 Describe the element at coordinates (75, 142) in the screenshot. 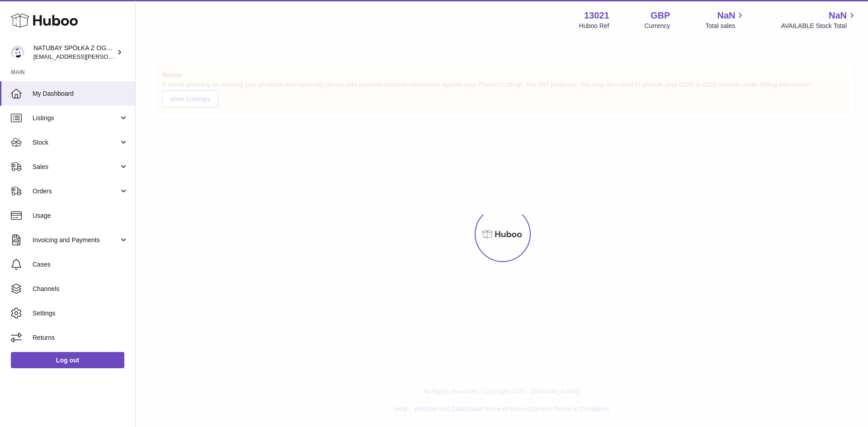

I see `span: Stock` at that location.